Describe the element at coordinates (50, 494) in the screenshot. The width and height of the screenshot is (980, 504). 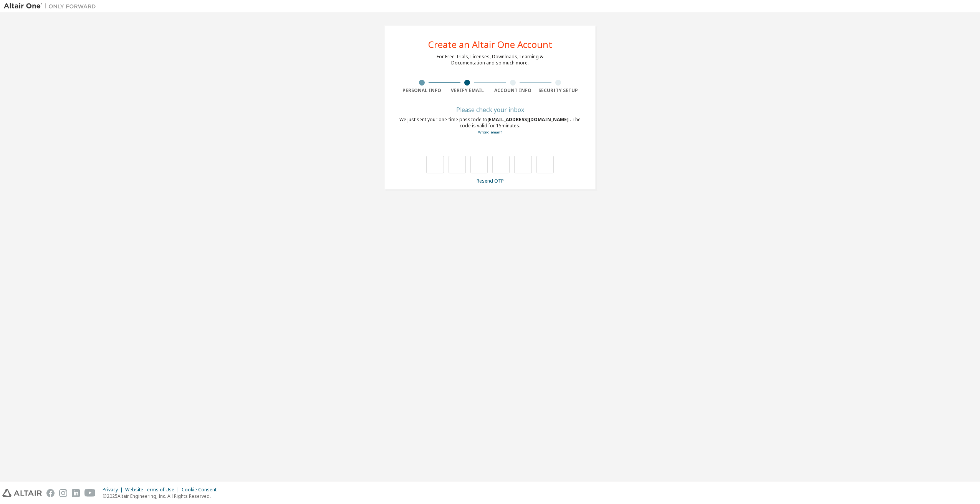
I see `img: facebook.svg` at that location.